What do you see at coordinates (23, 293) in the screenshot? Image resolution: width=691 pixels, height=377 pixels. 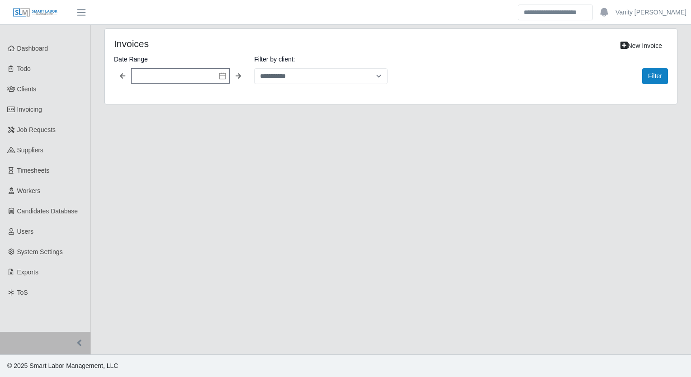 I see `span: ToS` at bounding box center [23, 293].